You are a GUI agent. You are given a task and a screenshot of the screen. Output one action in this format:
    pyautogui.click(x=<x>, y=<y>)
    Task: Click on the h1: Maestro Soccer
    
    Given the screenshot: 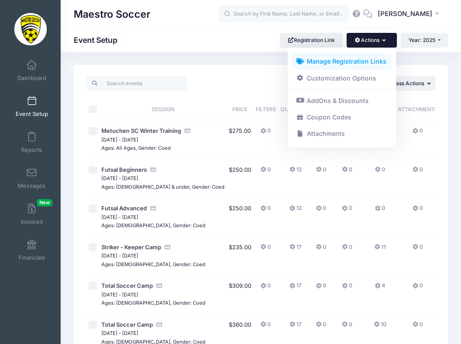 What is the action you would take?
    pyautogui.click(x=112, y=14)
    